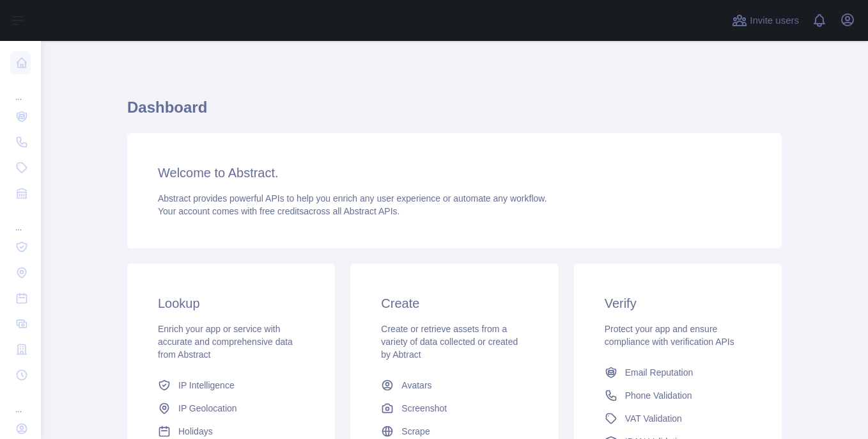  Describe the element at coordinates (659, 372) in the screenshot. I see `span: Email Reputation` at that location.